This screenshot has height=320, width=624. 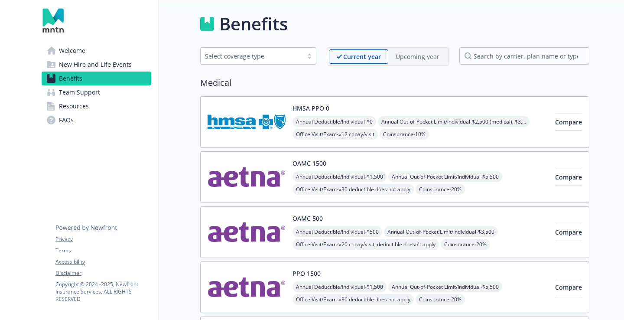 I want to click on a: Resources, so click(x=96, y=106).